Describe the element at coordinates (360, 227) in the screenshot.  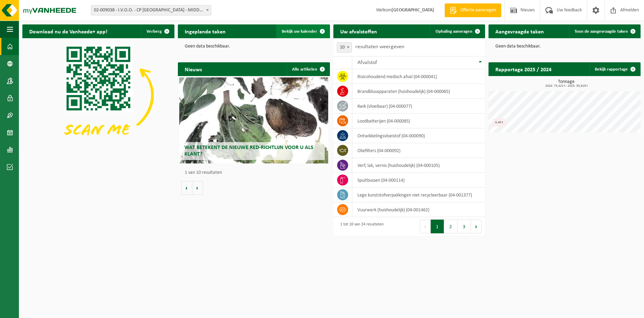
I see `div: 1 tot 10 van 24 resultaten` at that location.